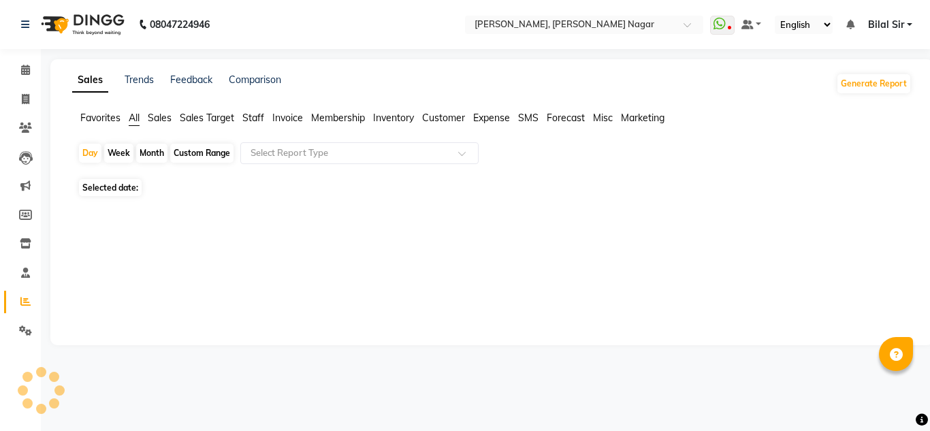 This screenshot has height=431, width=930. I want to click on span: Favorites, so click(100, 118).